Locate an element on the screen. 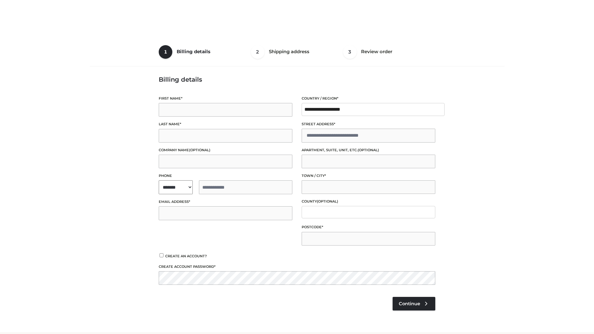 The height and width of the screenshot is (334, 594). span: Review order is located at coordinates (377, 51).